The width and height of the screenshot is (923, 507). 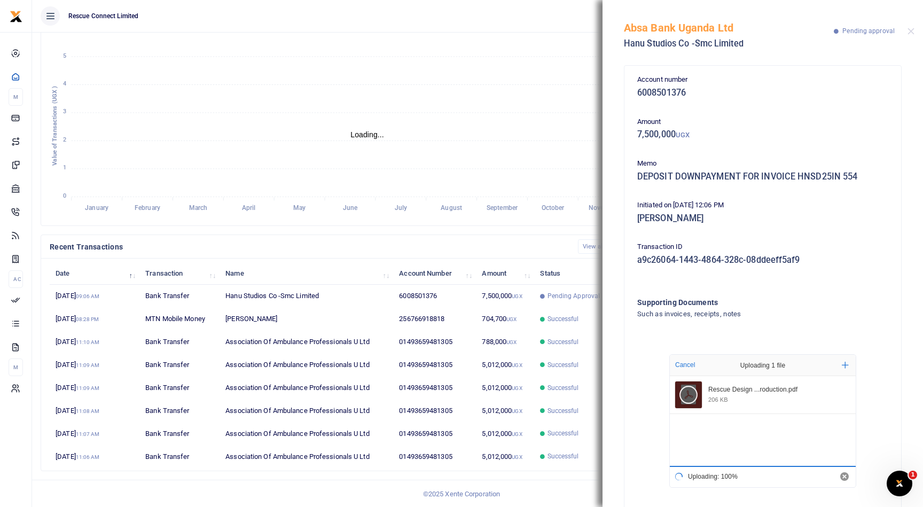 What do you see at coordinates (198, 208) in the screenshot?
I see `tspan: March` at bounding box center [198, 208].